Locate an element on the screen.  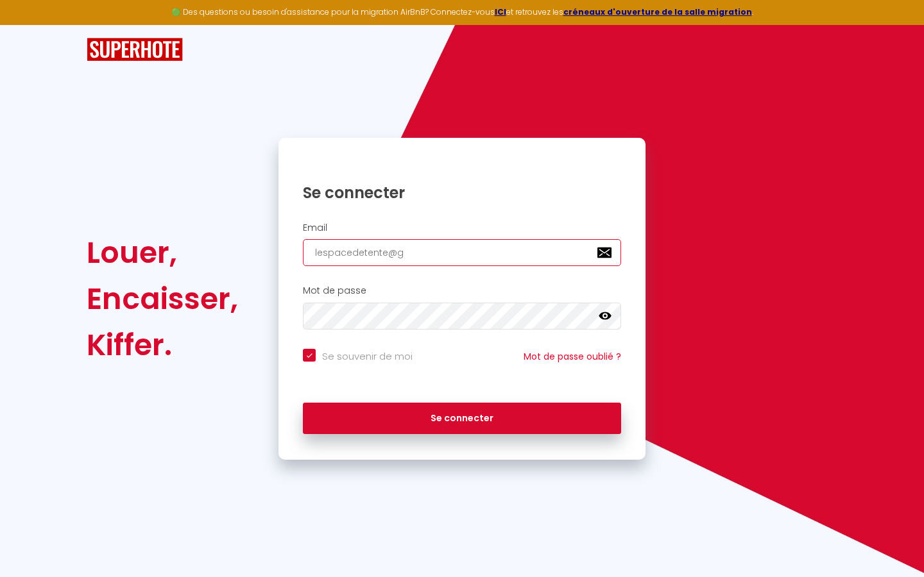
div: Encaisser, is located at coordinates (163, 299).